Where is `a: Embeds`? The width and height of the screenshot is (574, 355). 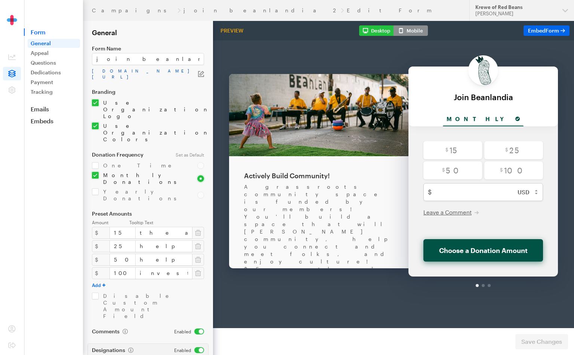
a: Embeds is located at coordinates (53, 121).